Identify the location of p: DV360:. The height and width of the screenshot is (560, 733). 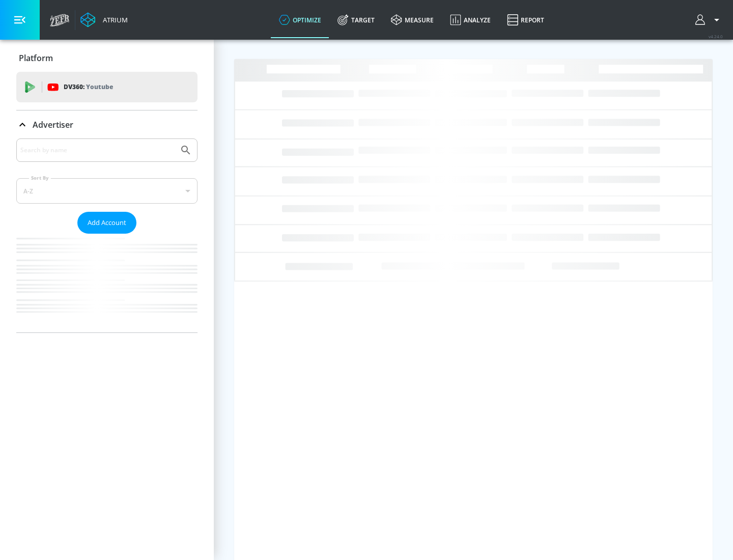
(88, 87).